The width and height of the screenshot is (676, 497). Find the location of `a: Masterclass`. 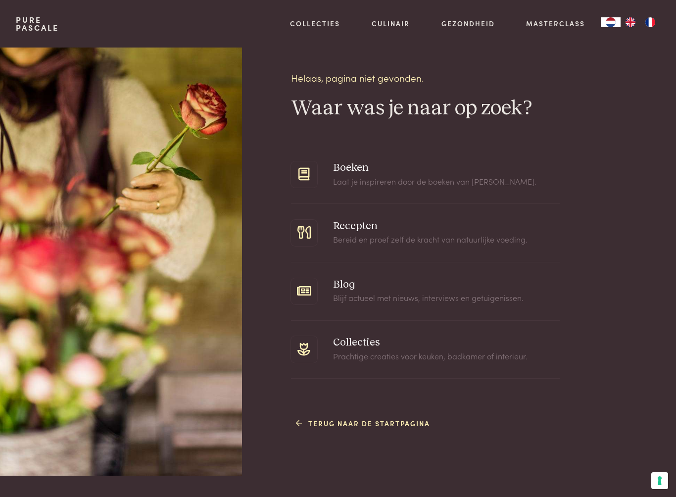

a: Masterclass is located at coordinates (555, 23).